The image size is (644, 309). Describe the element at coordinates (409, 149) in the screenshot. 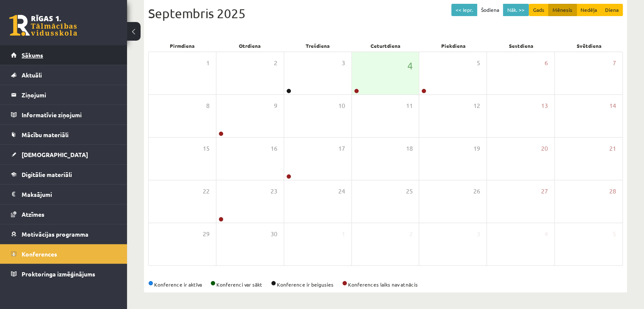

I see `span: 18` at that location.